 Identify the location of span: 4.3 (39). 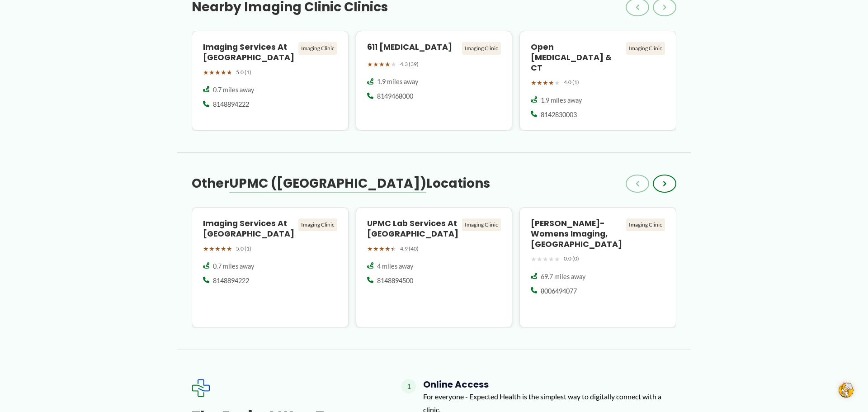
(410, 64).